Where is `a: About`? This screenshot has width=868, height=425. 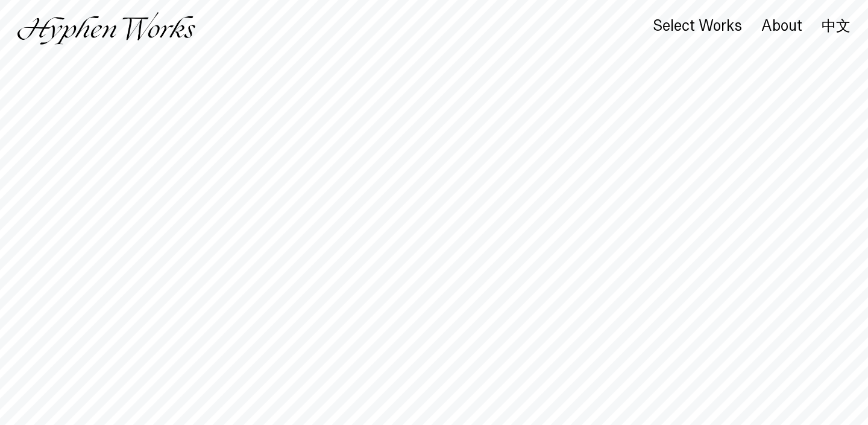 a: About is located at coordinates (781, 27).